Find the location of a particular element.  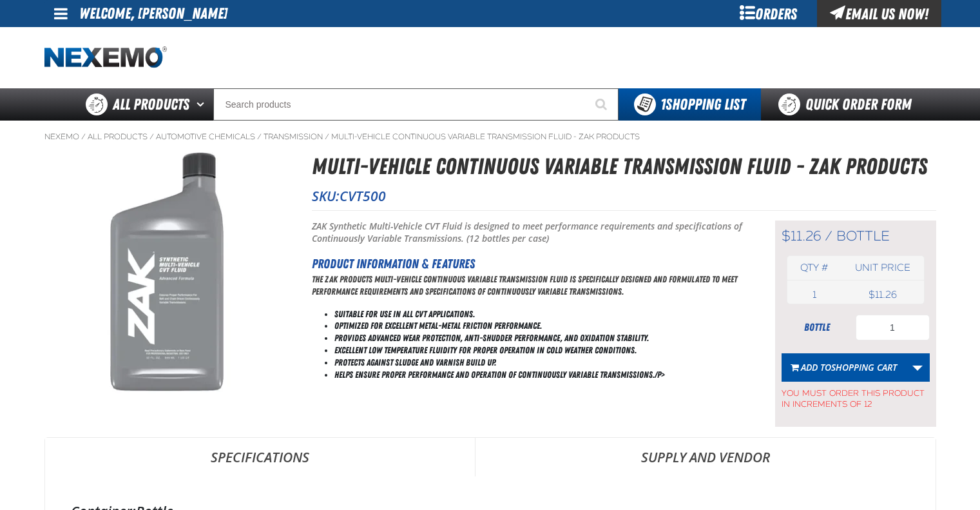

span: Shopping Cart is located at coordinates (864, 367).